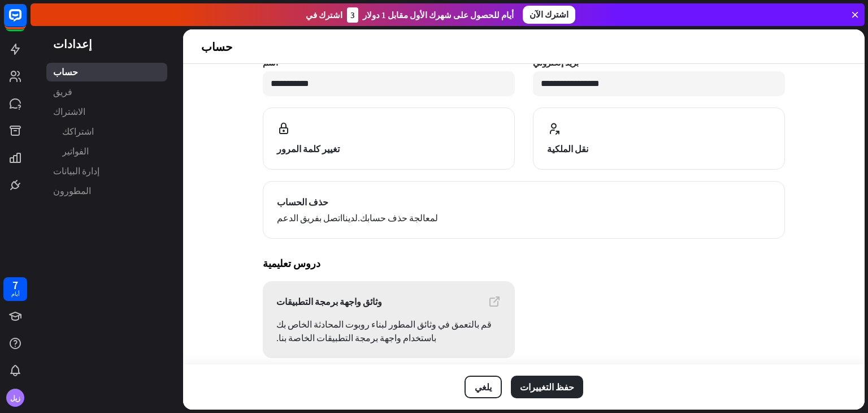 The width and height of the screenshot is (868, 413). What do you see at coordinates (398, 218) in the screenshot?
I see `font: لمعالجة حذف حسابك.` at bounding box center [398, 218].